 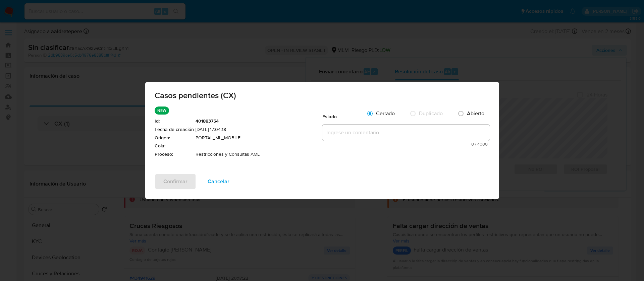 What do you see at coordinates (161, 111) in the screenshot?
I see `p: NEW` at bounding box center [161, 111].